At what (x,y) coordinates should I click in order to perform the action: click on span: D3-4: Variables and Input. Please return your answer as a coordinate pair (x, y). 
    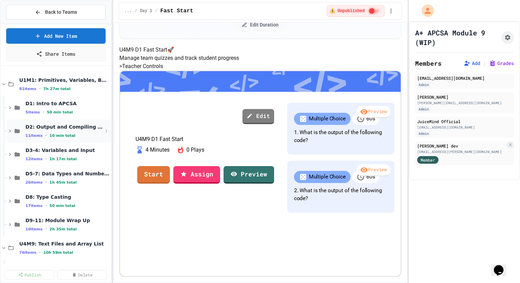
    Looking at the image, I should click on (67, 150).